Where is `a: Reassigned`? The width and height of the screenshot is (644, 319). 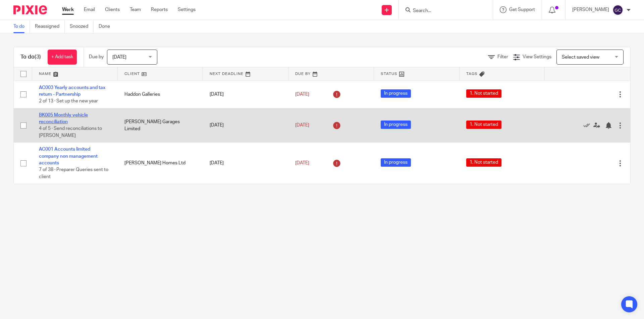
a: Reassigned is located at coordinates (50, 27).